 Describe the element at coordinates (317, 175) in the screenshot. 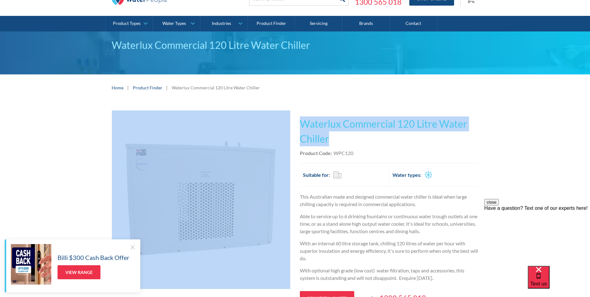

I see `h2: Suitable for:` at that location.